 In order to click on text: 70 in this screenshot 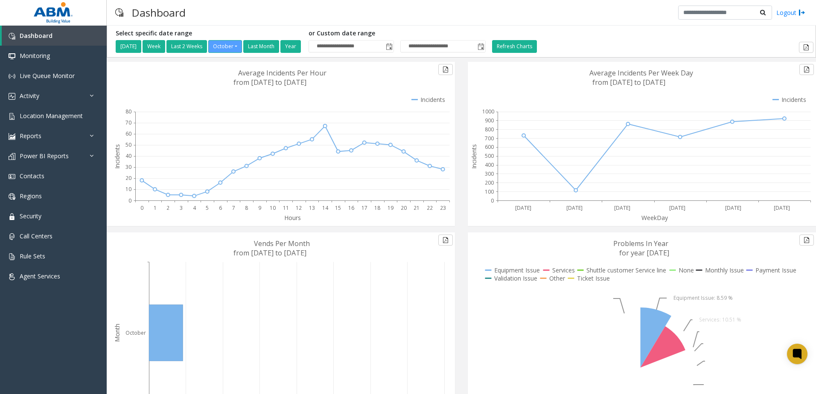, I will do `click(128, 122)`.